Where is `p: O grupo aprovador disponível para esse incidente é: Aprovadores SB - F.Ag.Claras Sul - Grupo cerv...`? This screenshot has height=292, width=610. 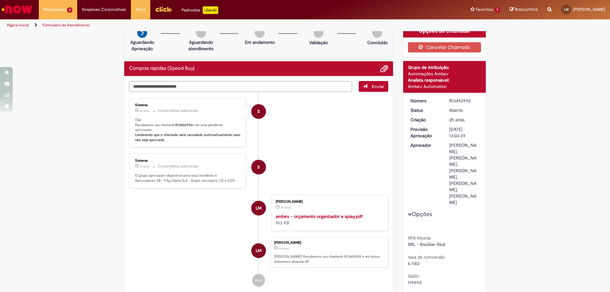
p: O grupo aprovador disponível para esse incidente é: Aprovadores SB - F.Ag.Claras Sul - Grupo cerv... is located at coordinates (188, 178).